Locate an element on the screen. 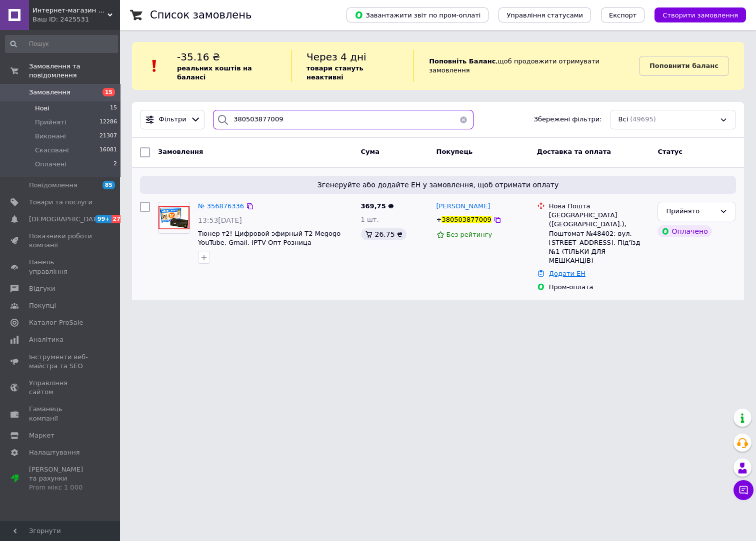  button: Експорт is located at coordinates (623, 15).